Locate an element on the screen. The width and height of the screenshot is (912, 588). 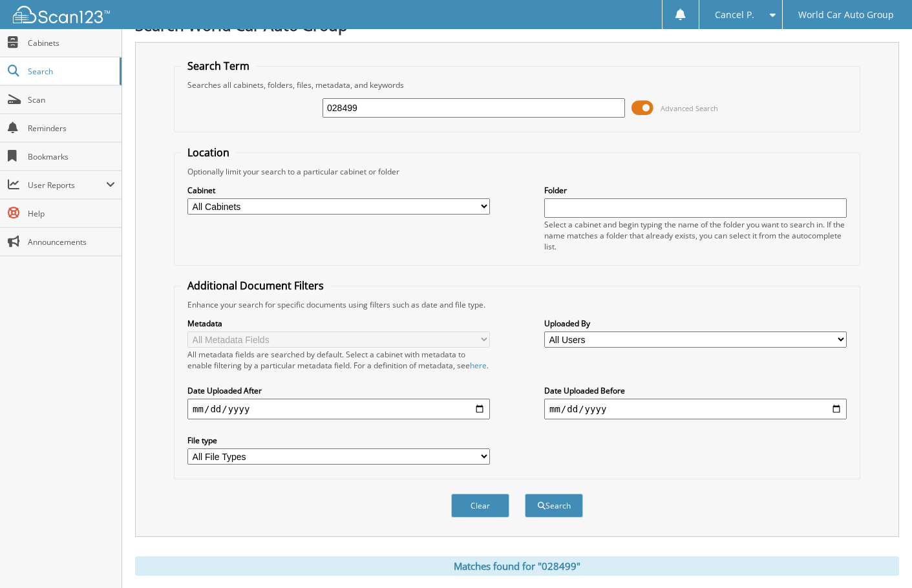
span: World Car Auto Group is located at coordinates (847, 15).